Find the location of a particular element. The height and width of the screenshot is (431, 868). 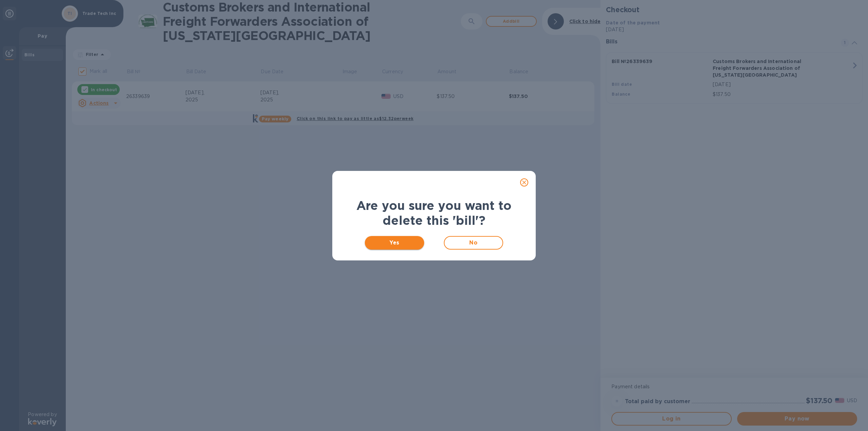

span: Yes is located at coordinates (394, 243).